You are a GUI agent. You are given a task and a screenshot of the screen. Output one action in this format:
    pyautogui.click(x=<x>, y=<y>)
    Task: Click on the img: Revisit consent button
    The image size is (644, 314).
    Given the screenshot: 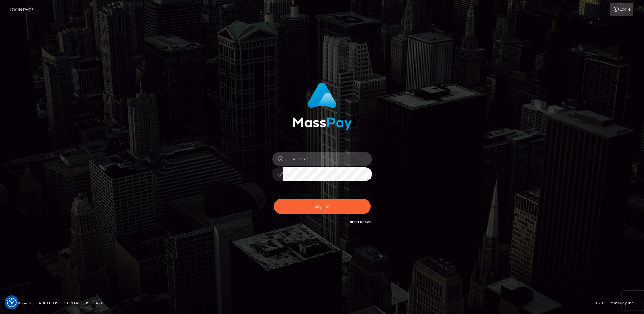 What is the action you would take?
    pyautogui.click(x=12, y=303)
    